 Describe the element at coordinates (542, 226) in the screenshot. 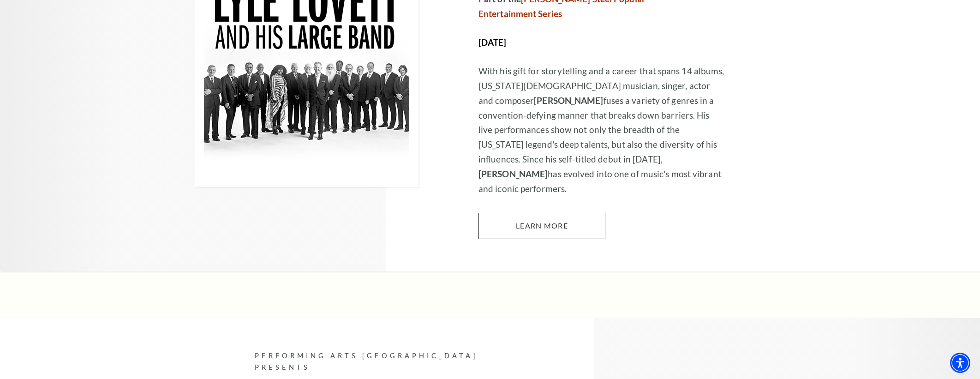

I see `a: Learn More Lyle Lovett and his Large Band` at that location.